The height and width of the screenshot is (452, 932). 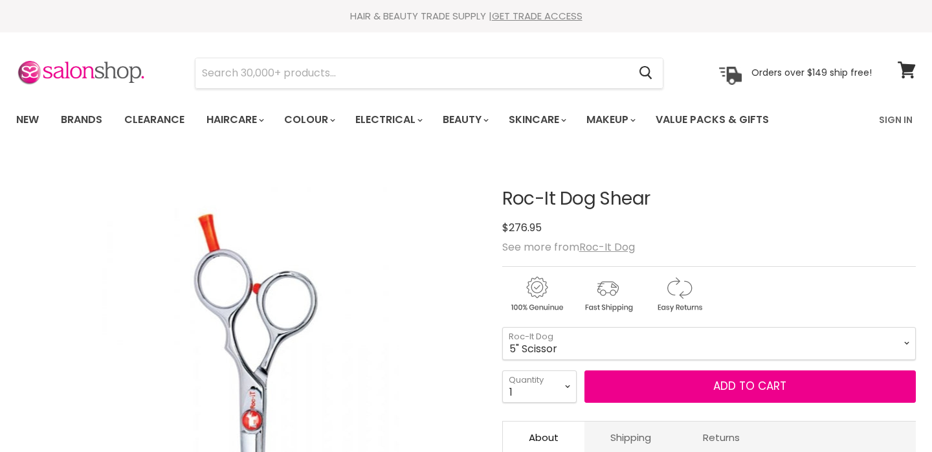 I want to click on a: Makeup, so click(x=610, y=120).